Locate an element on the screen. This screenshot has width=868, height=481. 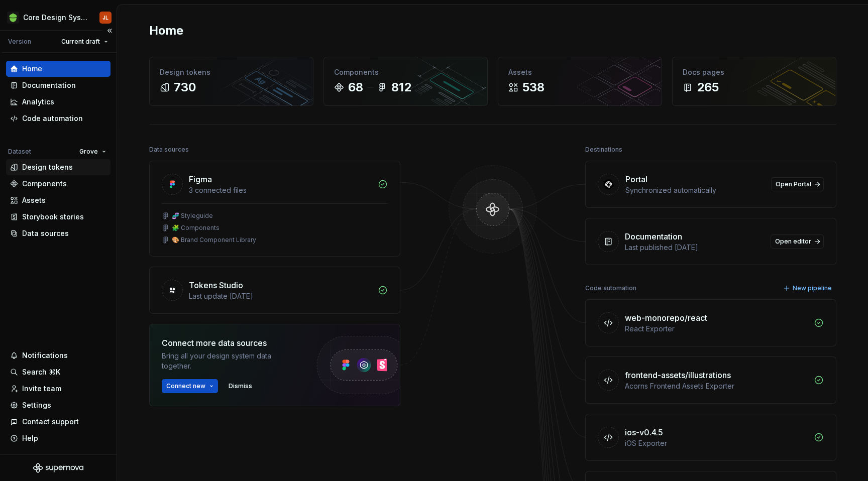
div: Destinations is located at coordinates (604, 150).